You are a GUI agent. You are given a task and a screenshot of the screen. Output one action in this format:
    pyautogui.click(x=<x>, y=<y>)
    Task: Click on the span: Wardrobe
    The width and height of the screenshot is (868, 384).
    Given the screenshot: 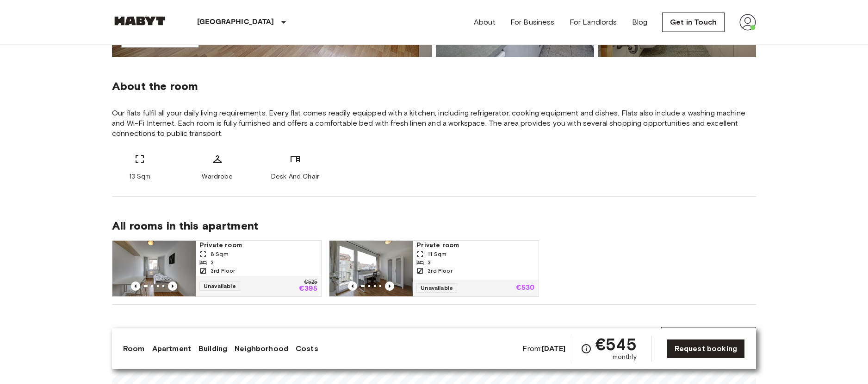 What is the action you would take?
    pyautogui.click(x=217, y=176)
    